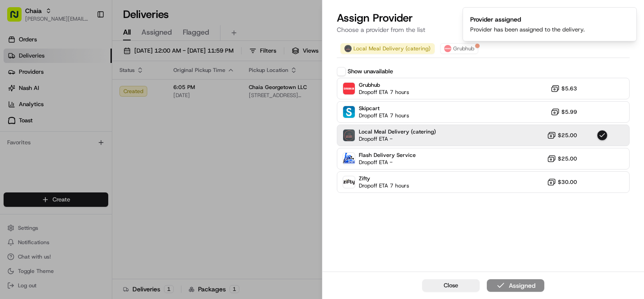  What do you see at coordinates (568, 182) in the screenshot?
I see `span: $30.00` at bounding box center [568, 182].